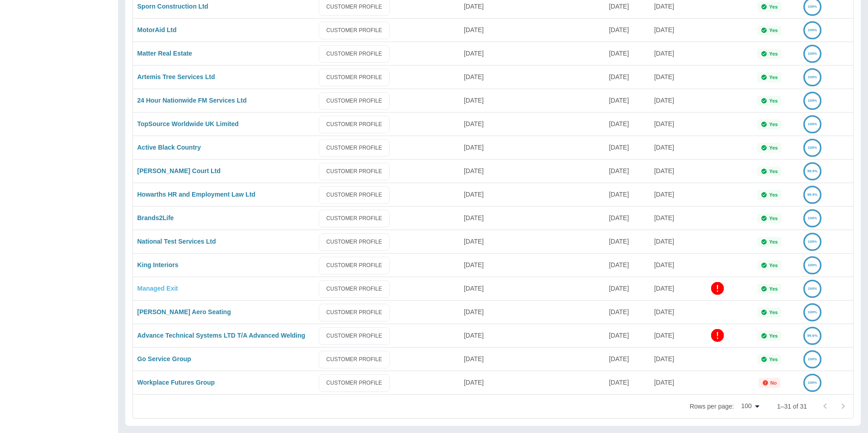  What do you see at coordinates (192, 100) in the screenshot?
I see `a: 24 Hour Nationwide FM Services Ltd` at bounding box center [192, 100].